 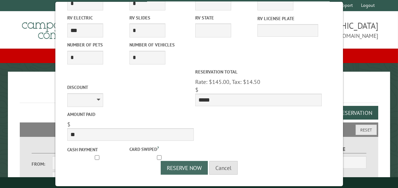 I want to click on label: RV License Plate, so click(x=288, y=18).